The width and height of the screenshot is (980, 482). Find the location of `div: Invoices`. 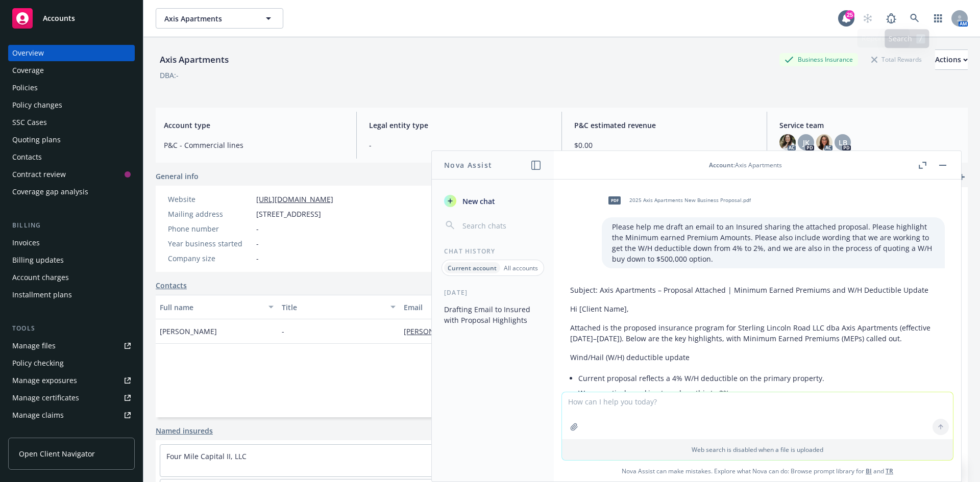

div: Invoices is located at coordinates (26, 243).